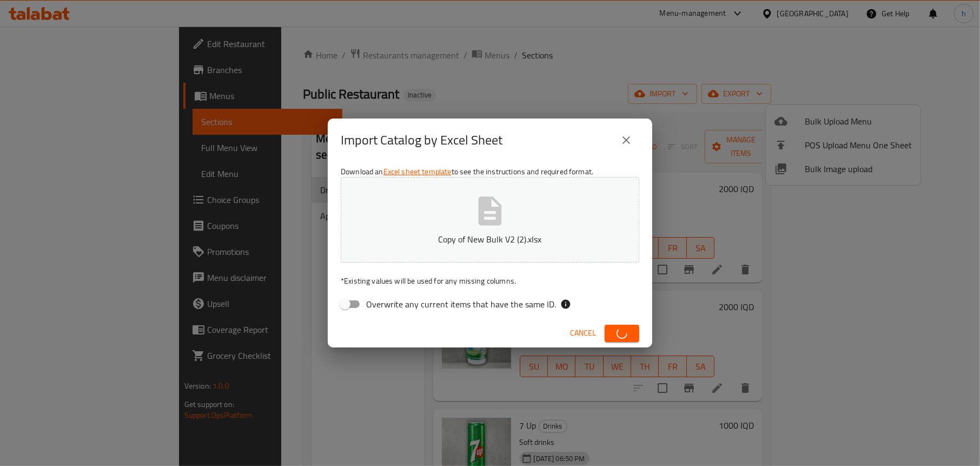  Describe the element at coordinates (583, 333) in the screenshot. I see `button: Cancel` at that location.